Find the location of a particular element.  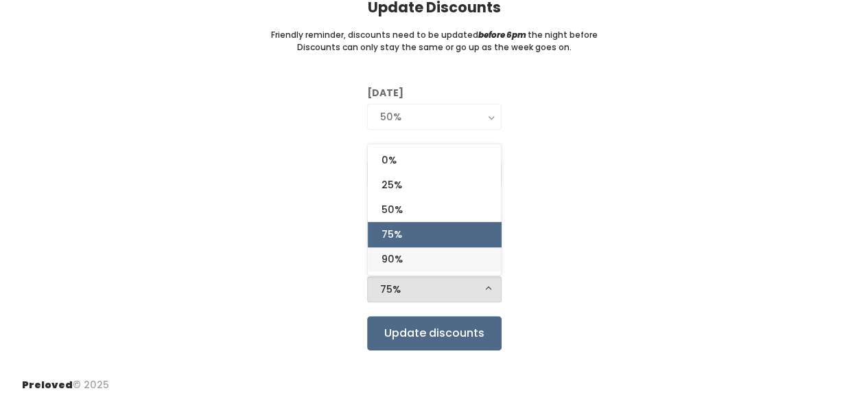

span: 0% is located at coordinates (389, 160).